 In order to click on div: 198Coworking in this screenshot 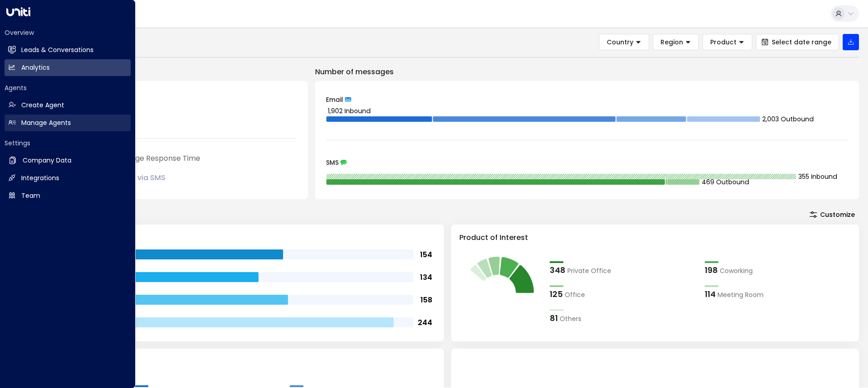, I will do `click(777, 270)`.